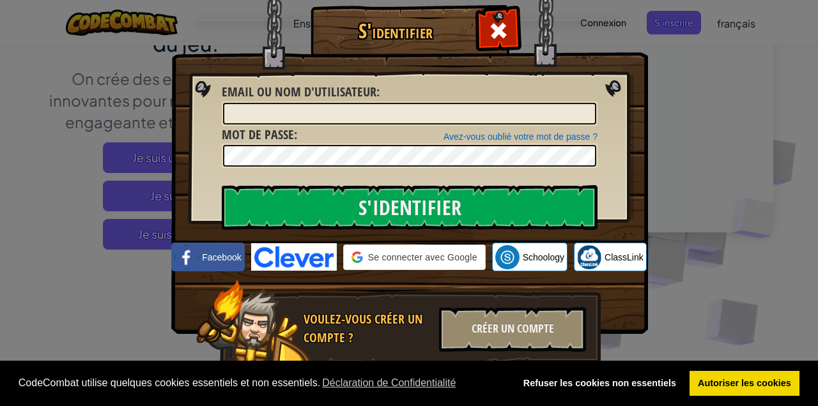 This screenshot has width=818, height=406. What do you see at coordinates (367, 328) in the screenshot?
I see `div: Voulez-vous créer un compte ?` at bounding box center [367, 328].